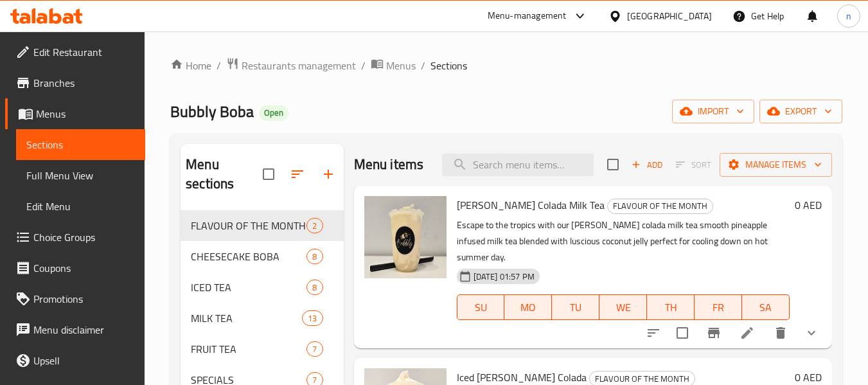 Image resolution: width=868 pixels, height=385 pixels. I want to click on button: sort-choices, so click(653, 333).